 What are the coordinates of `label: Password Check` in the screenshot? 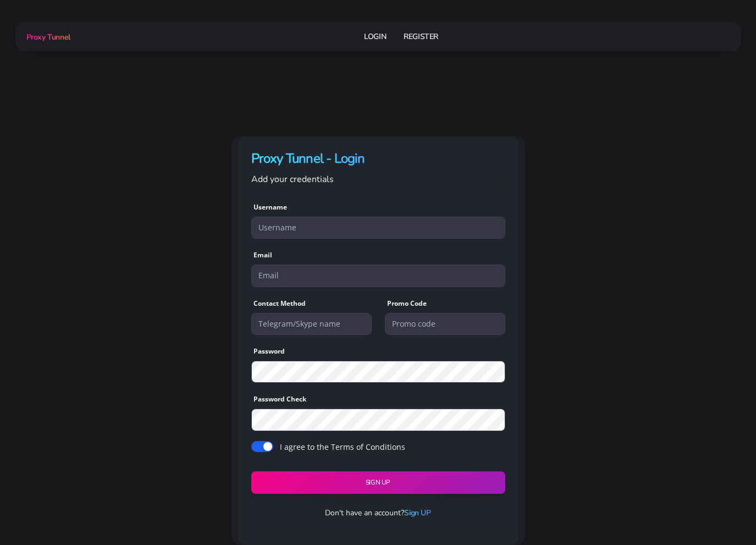 It's located at (280, 399).